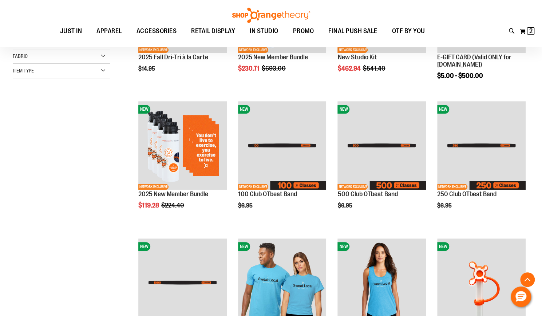  Describe the element at coordinates (408, 31) in the screenshot. I see `span: OTF BY YOU` at that location.